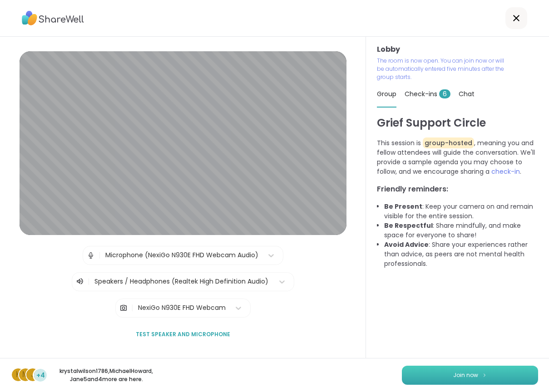 The width and height of the screenshot is (549, 392). Describe the element at coordinates (505, 172) in the screenshot. I see `span: check-in` at that location.